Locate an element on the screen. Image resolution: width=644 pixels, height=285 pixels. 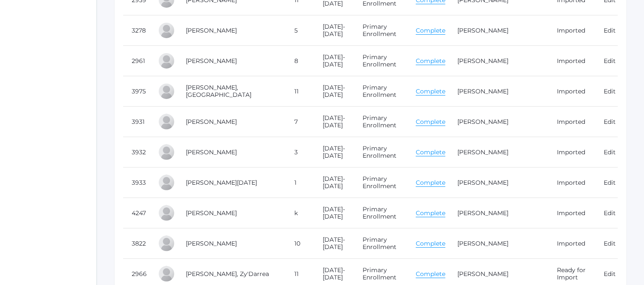
td: 5 is located at coordinates (300, 31).